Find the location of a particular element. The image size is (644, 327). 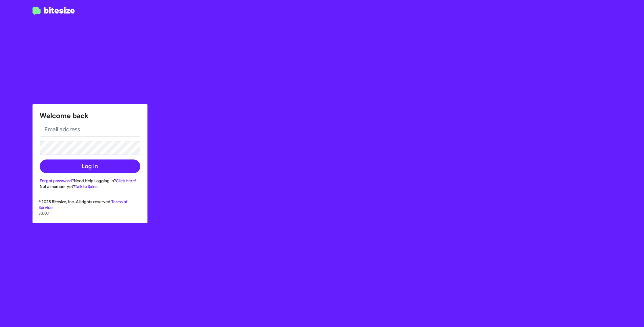

a: Terms of Service is located at coordinates (83, 204).